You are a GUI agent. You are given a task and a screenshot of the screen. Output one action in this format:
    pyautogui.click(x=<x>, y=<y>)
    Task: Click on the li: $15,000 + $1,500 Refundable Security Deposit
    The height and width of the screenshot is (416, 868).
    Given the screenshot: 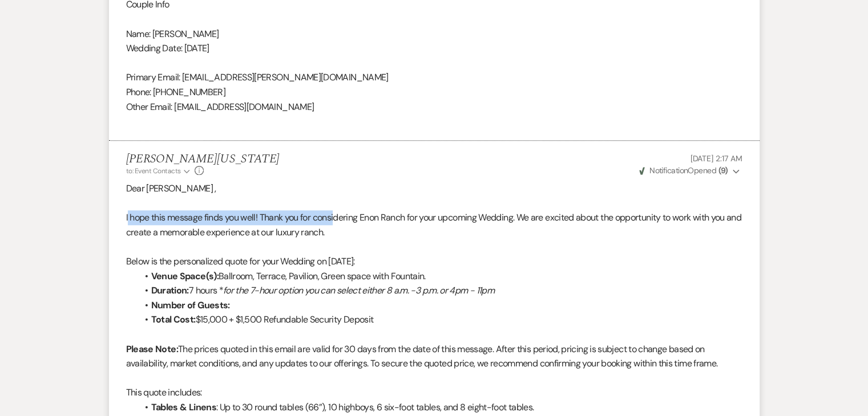 What is the action you would take?
    pyautogui.click(x=440, y=320)
    